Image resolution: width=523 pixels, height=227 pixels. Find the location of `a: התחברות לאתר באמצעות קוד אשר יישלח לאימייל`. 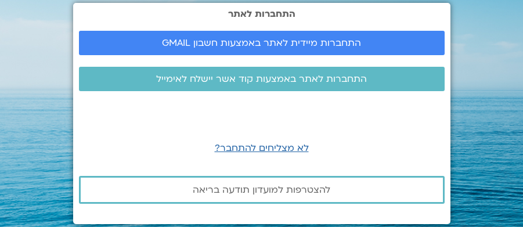

a: התחברות לאתר באמצעות קוד אשר יישלח לאימייל is located at coordinates (262, 79).